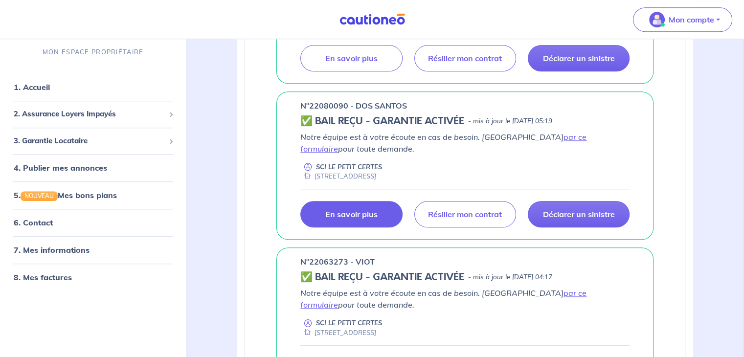  I want to click on a: 7. Mes informations, so click(51, 250).